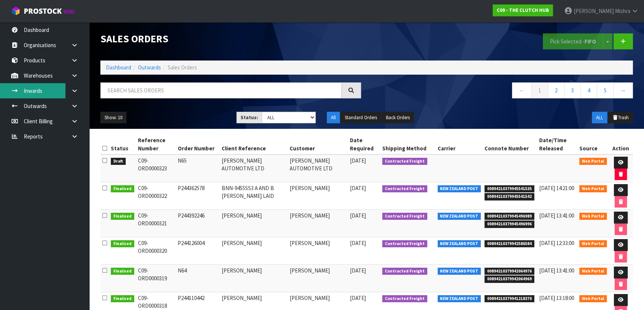 The width and height of the screenshot is (644, 310). I want to click on img: cube-alt.png, so click(15, 11).